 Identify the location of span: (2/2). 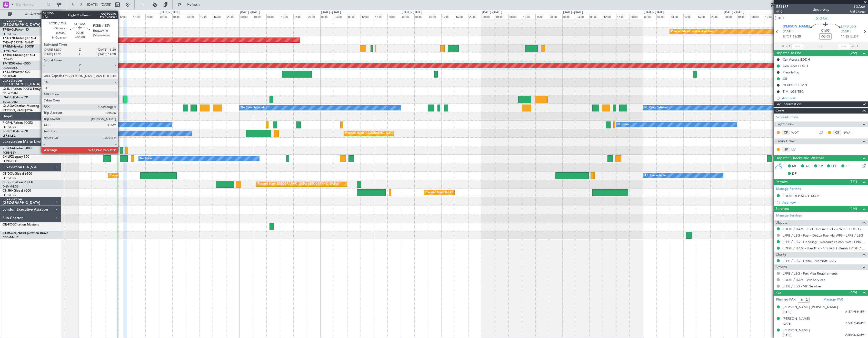
(854, 53).